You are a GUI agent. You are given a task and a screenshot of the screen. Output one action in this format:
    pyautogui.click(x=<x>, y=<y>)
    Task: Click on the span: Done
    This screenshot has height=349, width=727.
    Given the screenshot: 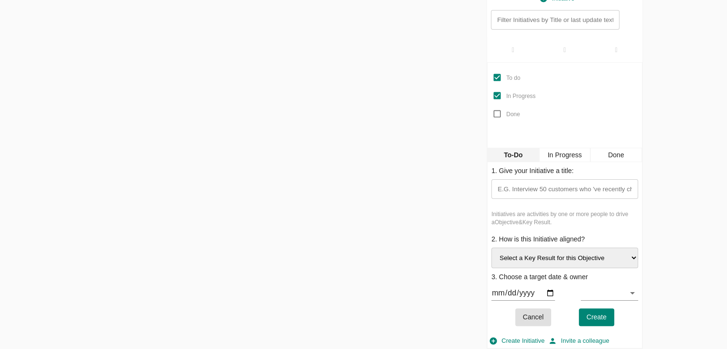 What is the action you would take?
    pyautogui.click(x=513, y=114)
    